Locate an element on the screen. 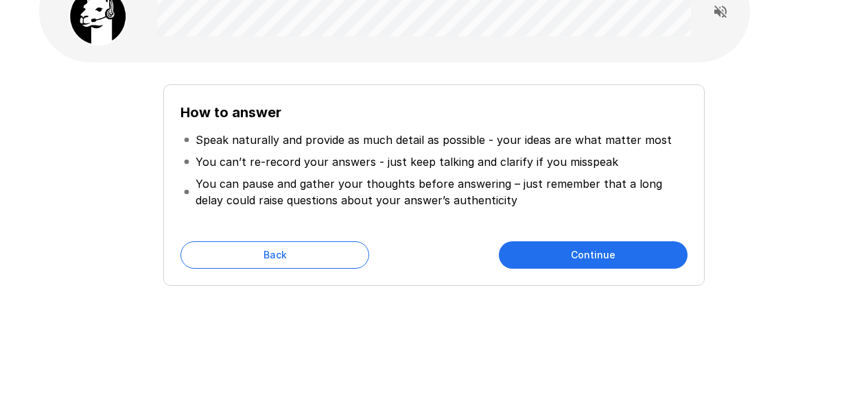 The height and width of the screenshot is (401, 868). button: Back is located at coordinates (275, 255).